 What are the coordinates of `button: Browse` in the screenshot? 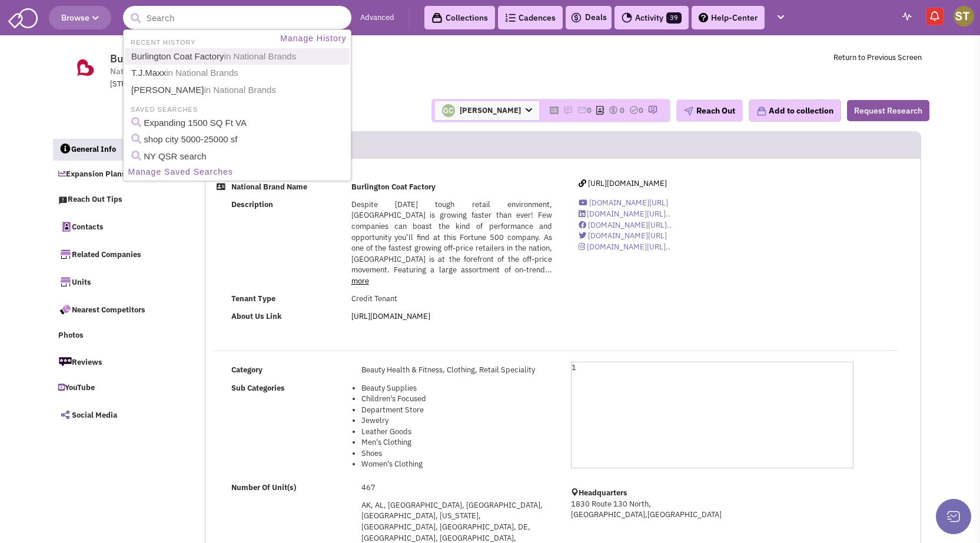 It's located at (80, 18).